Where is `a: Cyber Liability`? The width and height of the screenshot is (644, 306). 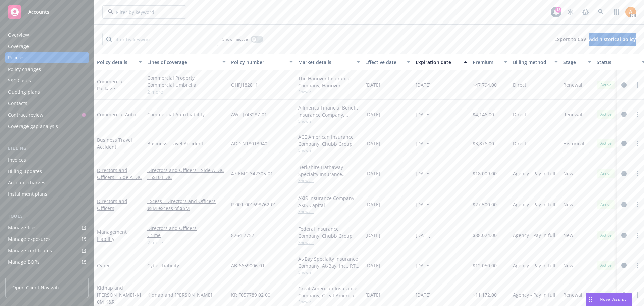
a: Cyber Liability is located at coordinates (187, 265).